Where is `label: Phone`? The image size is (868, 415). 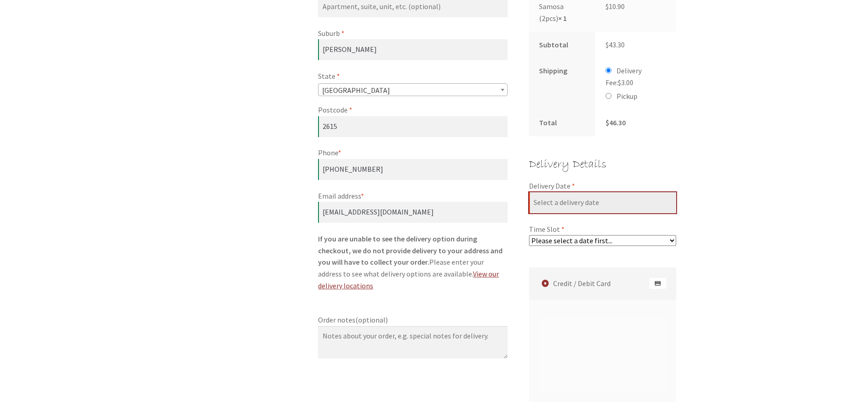 label: Phone is located at coordinates (412, 153).